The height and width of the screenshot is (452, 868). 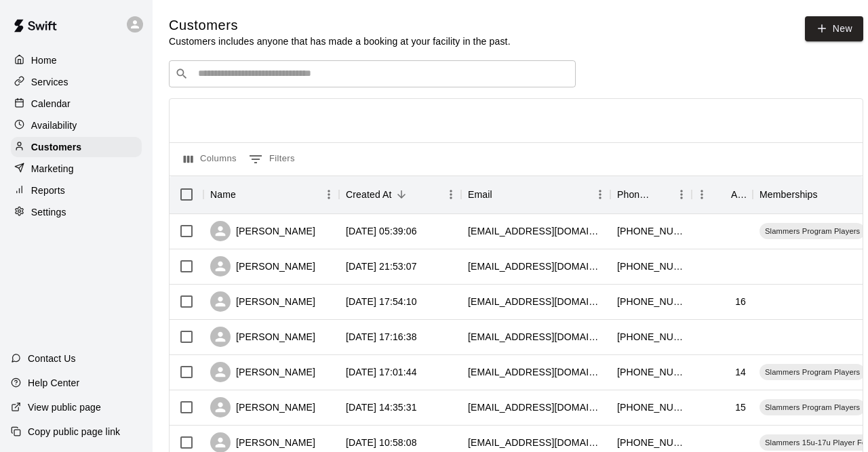 I want to click on a: Reports, so click(x=76, y=190).